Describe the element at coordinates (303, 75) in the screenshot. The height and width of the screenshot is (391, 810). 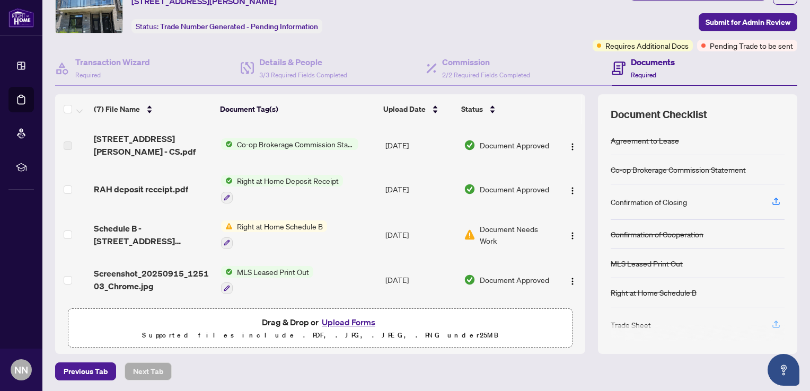
I see `span: 3/3 Required Fields Completed` at that location.